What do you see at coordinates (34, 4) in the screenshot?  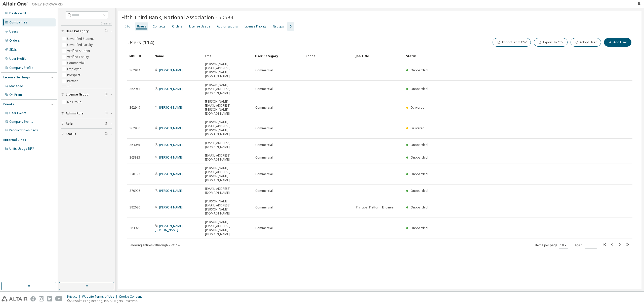 I see `img: Altair One` at bounding box center [34, 4].